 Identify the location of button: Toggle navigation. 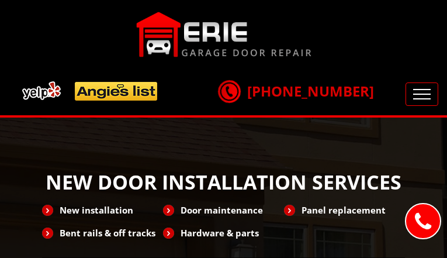
(422, 94).